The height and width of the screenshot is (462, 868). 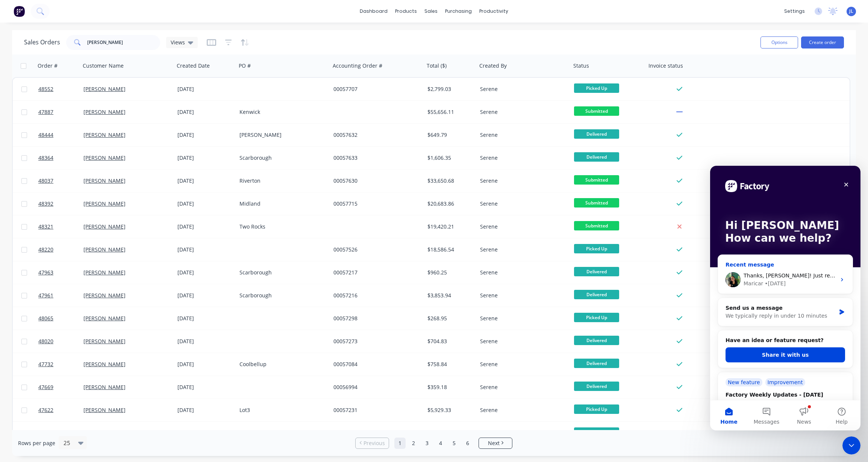 What do you see at coordinates (795, 11) in the screenshot?
I see `div: settings` at bounding box center [795, 11].